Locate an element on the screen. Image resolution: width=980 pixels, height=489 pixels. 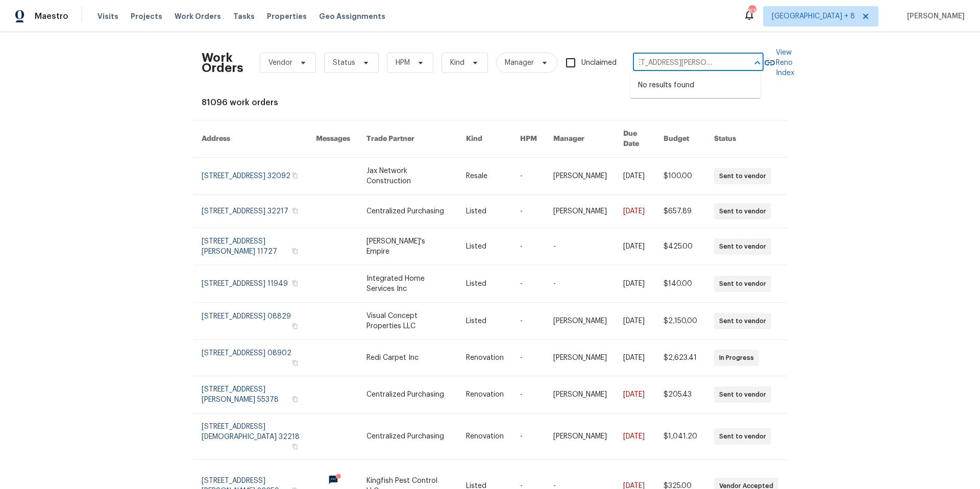
span: Manager is located at coordinates (519, 63).